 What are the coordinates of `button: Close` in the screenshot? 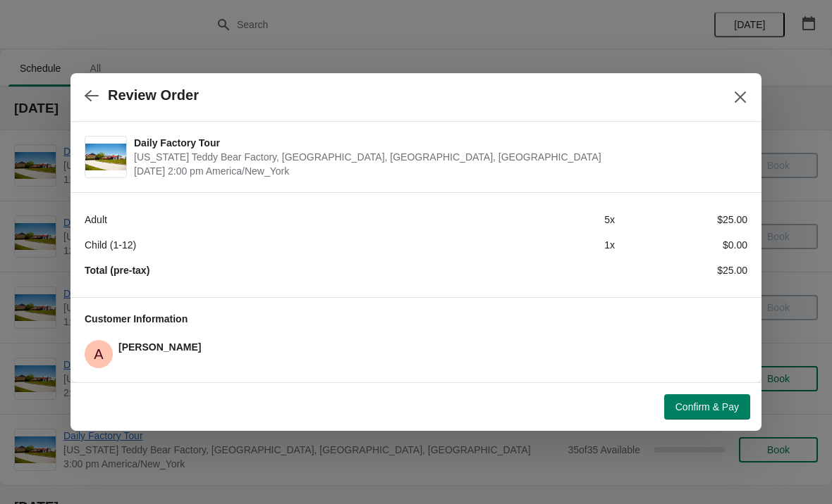 It's located at (740, 98).